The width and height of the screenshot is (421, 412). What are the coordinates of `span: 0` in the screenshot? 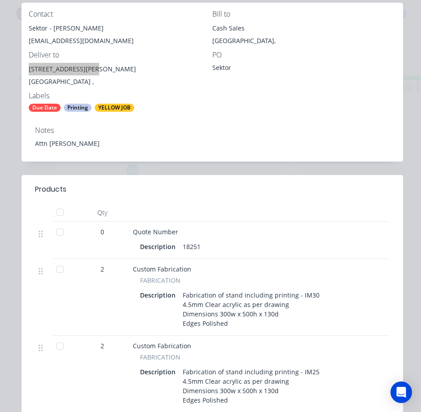 It's located at (102, 232).